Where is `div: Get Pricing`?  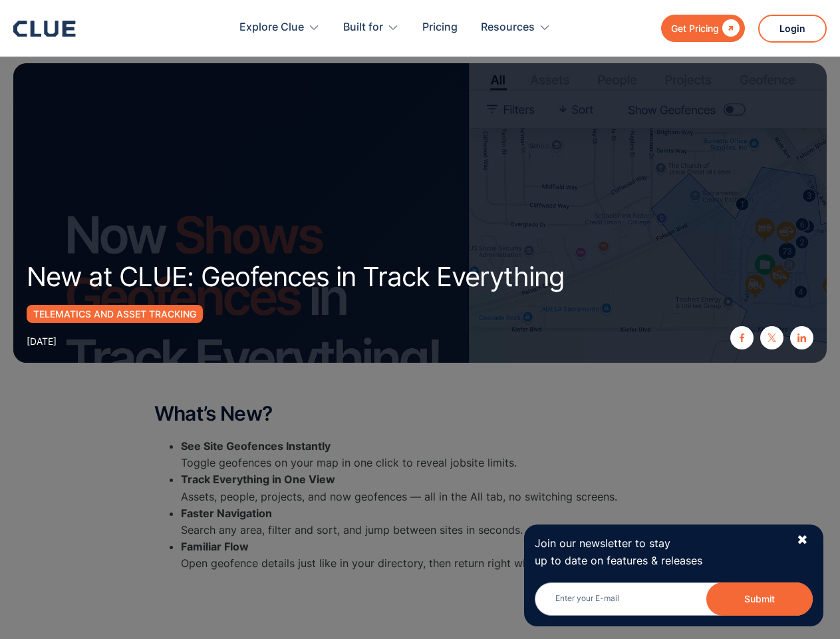 div: Get Pricing is located at coordinates (695, 28).